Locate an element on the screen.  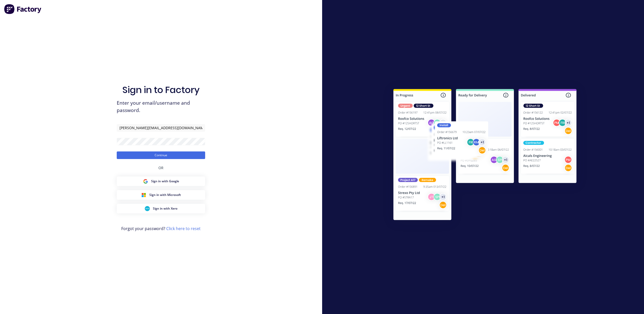
img: Sign in is located at coordinates (485, 156).